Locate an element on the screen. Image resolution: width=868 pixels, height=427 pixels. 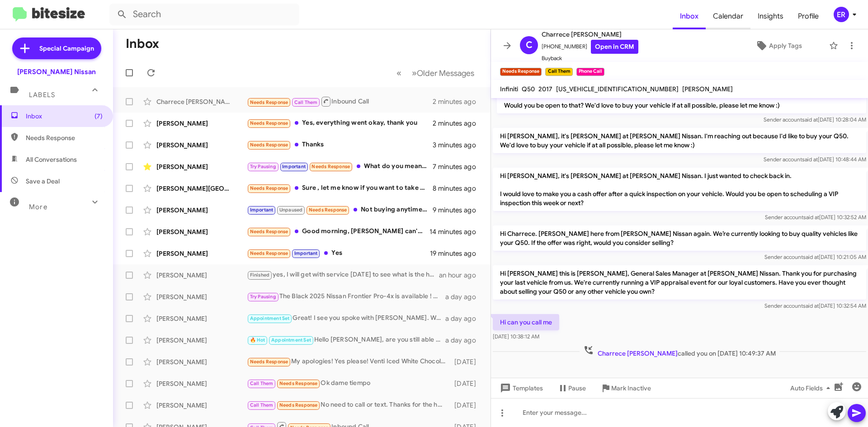
span: Apply Tags is located at coordinates (785, 46).